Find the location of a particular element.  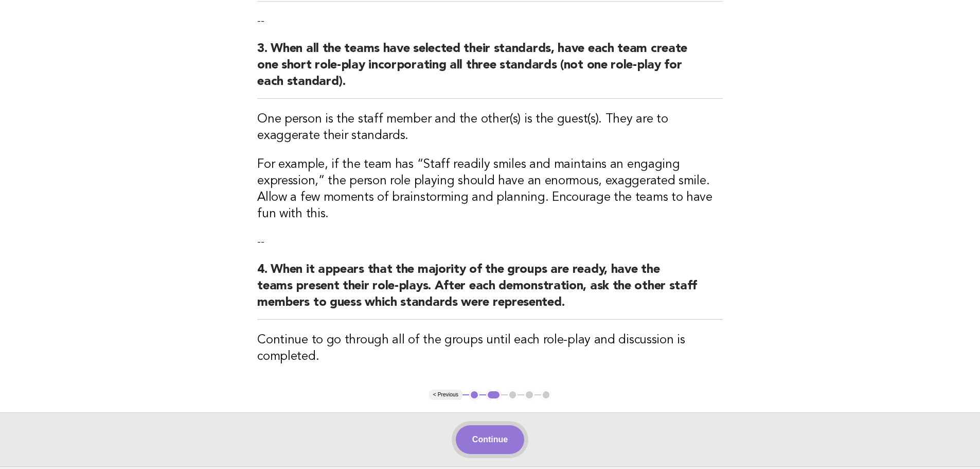

button: 1 is located at coordinates (474, 395).